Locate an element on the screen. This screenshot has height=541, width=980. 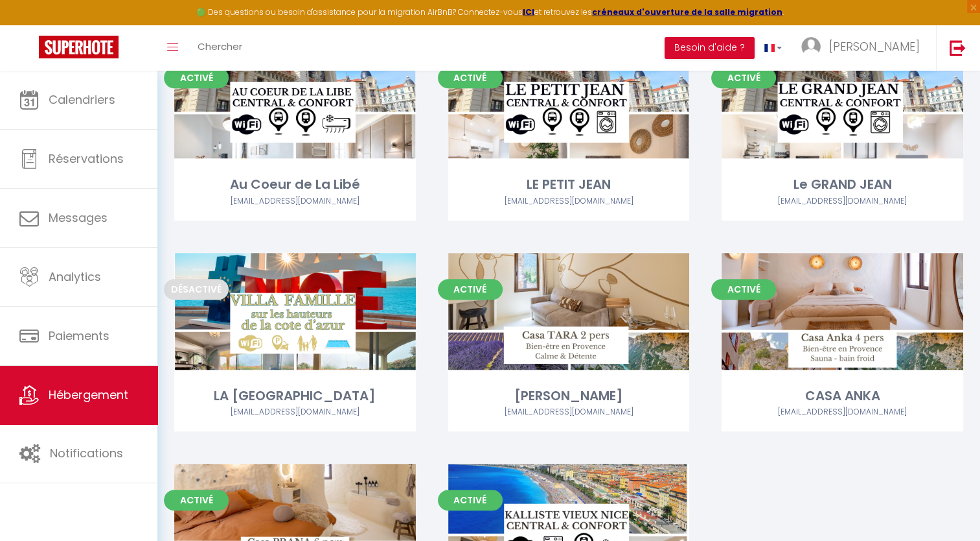
a: ICI is located at coordinates (528, 12).